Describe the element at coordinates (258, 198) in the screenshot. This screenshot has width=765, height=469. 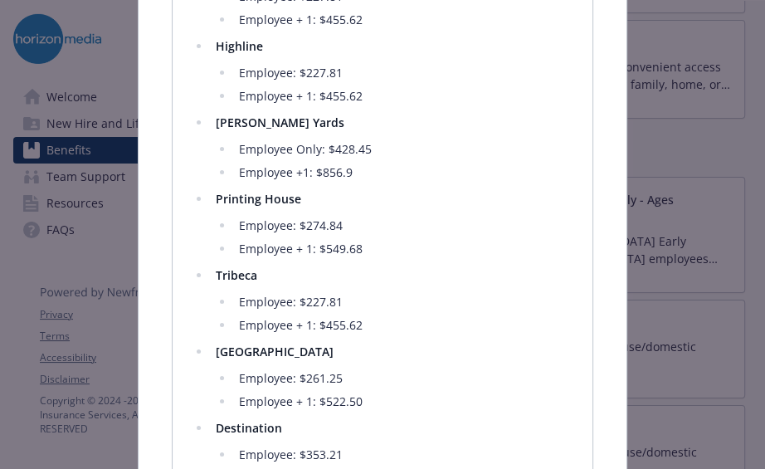
I see `strong: Printing House` at that location.